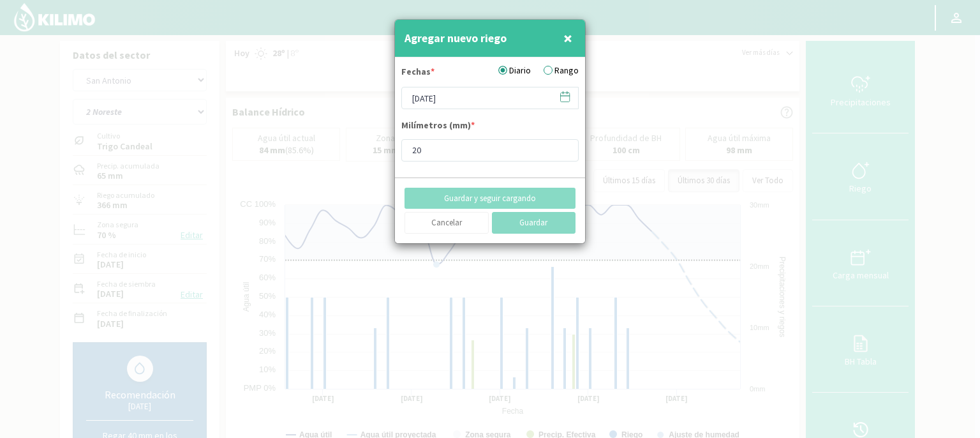 The image size is (980, 438). Describe the element at coordinates (561, 70) in the screenshot. I see `label: Rango` at that location.